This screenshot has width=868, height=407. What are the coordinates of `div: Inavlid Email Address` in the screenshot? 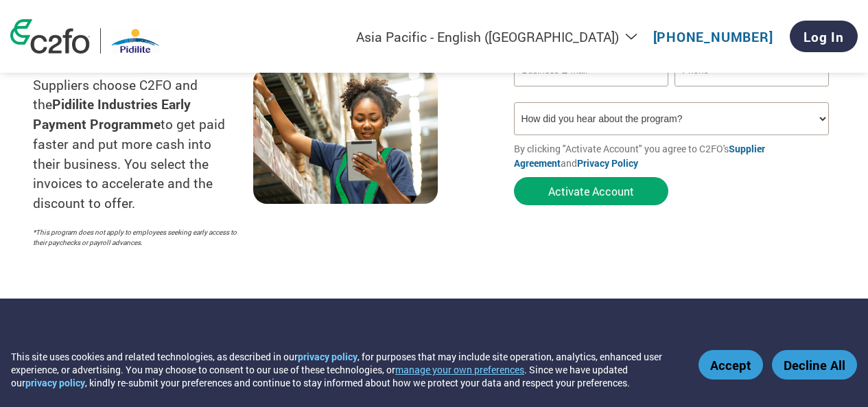 It's located at (590, 92).